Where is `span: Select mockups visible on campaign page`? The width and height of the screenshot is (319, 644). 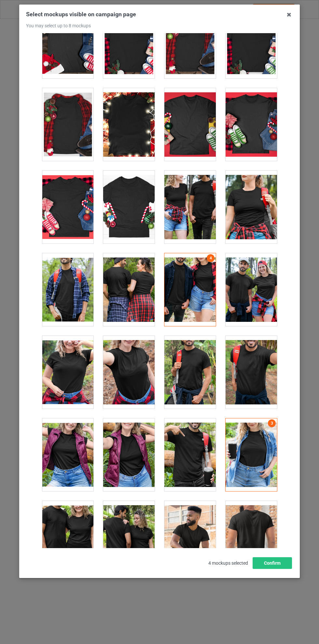 span: Select mockups visible on campaign page is located at coordinates (81, 14).